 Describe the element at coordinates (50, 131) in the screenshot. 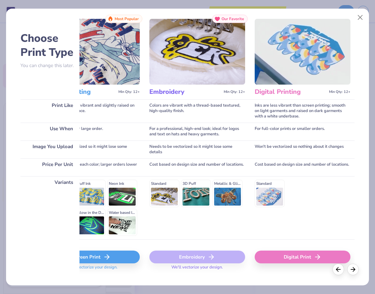

I see `div: Use When` at that location.